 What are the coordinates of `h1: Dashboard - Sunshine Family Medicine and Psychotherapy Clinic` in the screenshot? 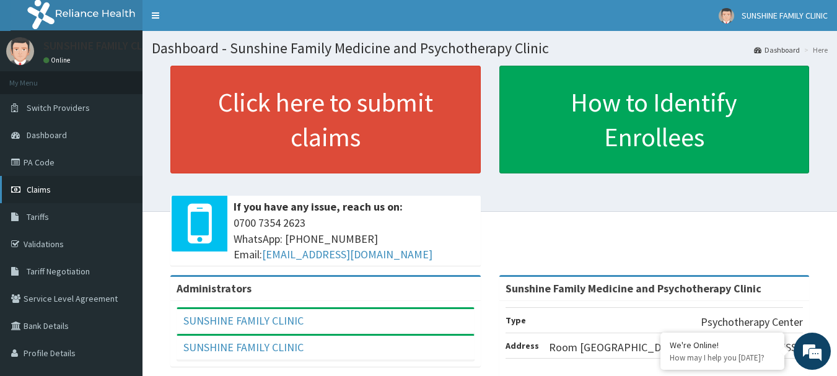 It's located at (489, 48).